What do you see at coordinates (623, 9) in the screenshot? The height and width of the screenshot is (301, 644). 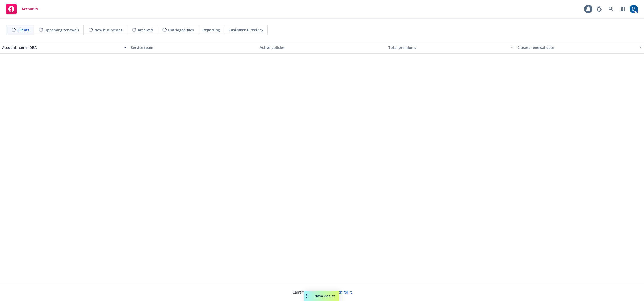 I see `a: Switch app` at bounding box center [623, 9].